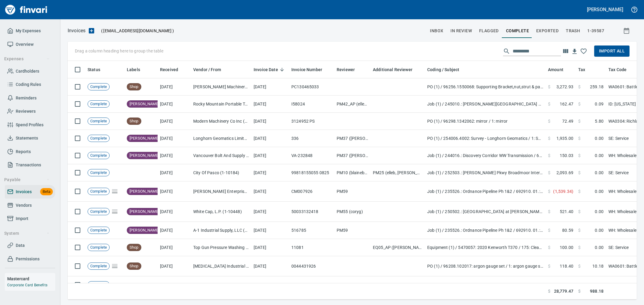  Describe the element at coordinates (485, 230) in the screenshot. I see `td: Job (1) / 235526.: Ordnance Pipeline Ph 1&2 / 692910. 01.: Pump Station Discharge Piping / 3: Mat...` at that location.